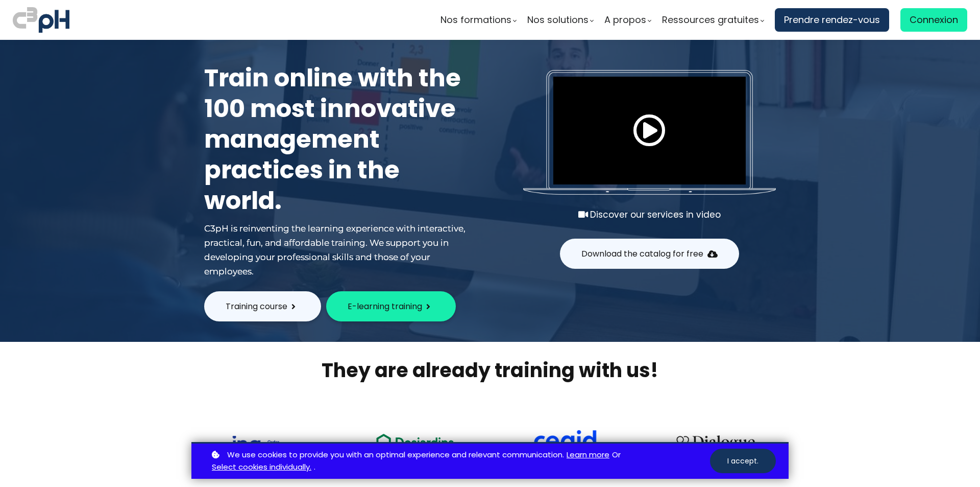 This screenshot has height=487, width=980. I want to click on font: C3pH is reinventing the learning experience with interactive, practical, fun, and affordable trai..., so click(335, 249).